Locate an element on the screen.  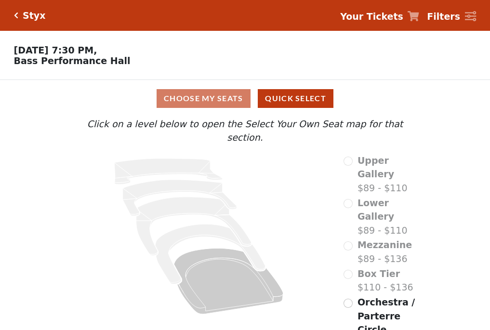
a: Filters is located at coordinates (451, 16).